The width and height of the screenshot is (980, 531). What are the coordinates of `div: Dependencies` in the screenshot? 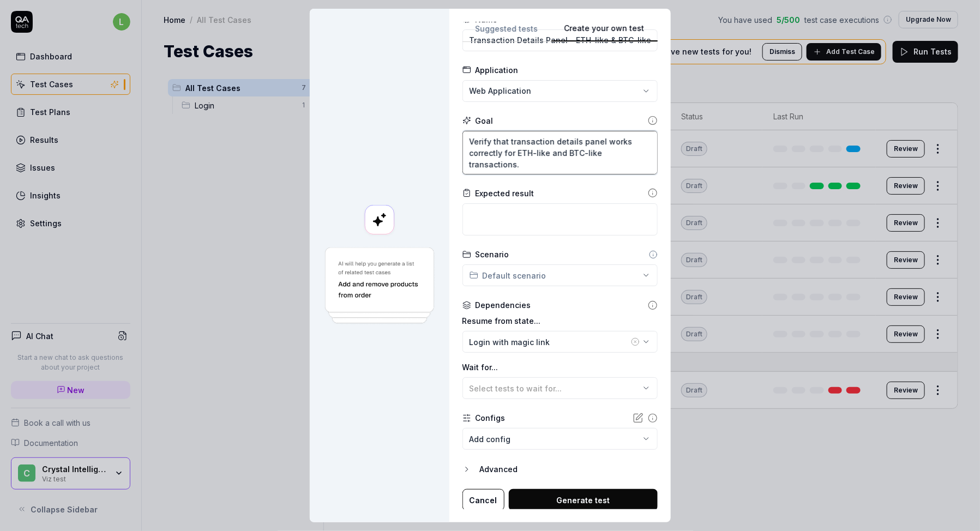 It's located at (504, 305).